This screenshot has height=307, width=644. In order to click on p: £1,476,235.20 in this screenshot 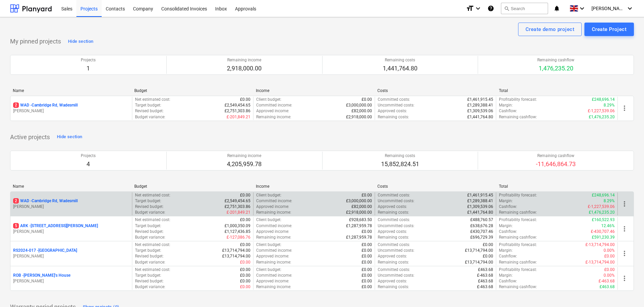, I will do `click(602, 117)`.